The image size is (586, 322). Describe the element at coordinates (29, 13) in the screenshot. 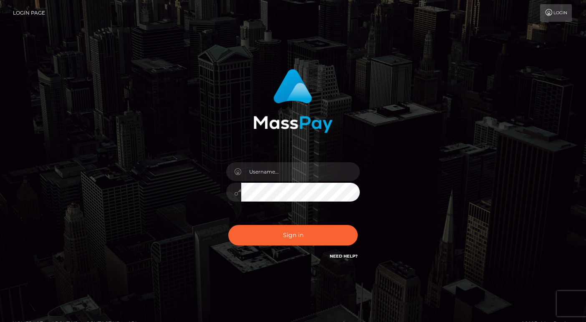

I see `a: Login Page` at that location.